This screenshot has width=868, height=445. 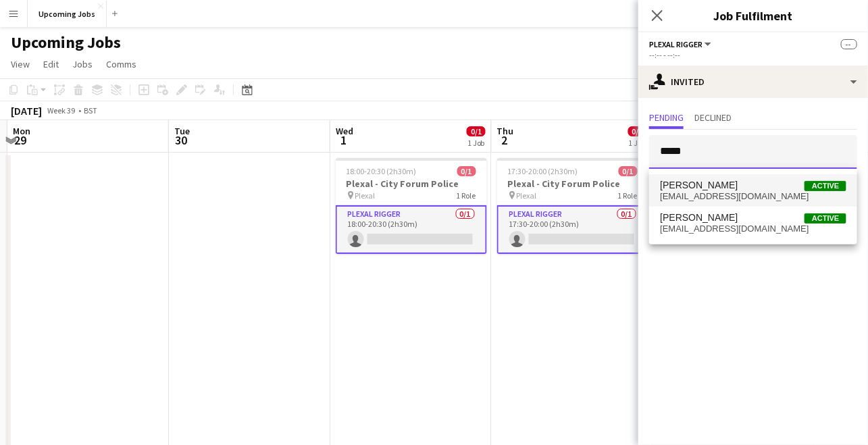 What do you see at coordinates (21, 65) in the screenshot?
I see `span: View` at bounding box center [21, 65].